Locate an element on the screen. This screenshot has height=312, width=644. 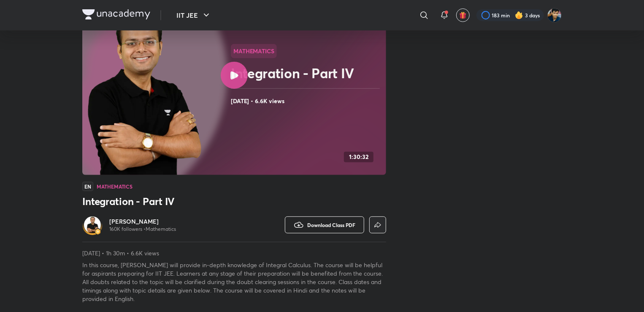
a: Company Logo is located at coordinates (116, 15).